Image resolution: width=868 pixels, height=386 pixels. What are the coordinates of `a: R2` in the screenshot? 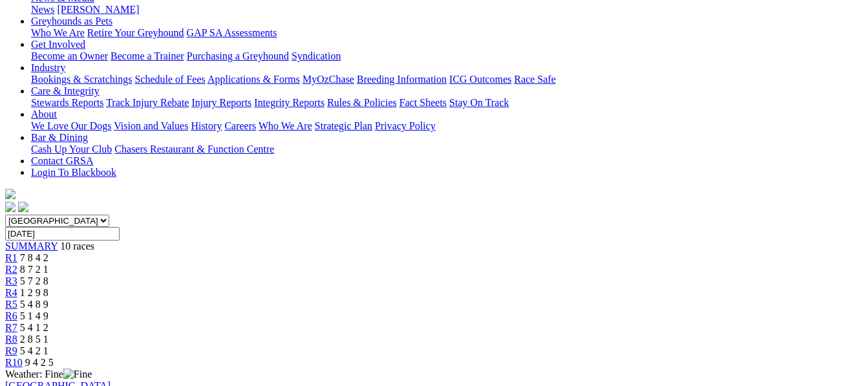 It's located at (11, 268).